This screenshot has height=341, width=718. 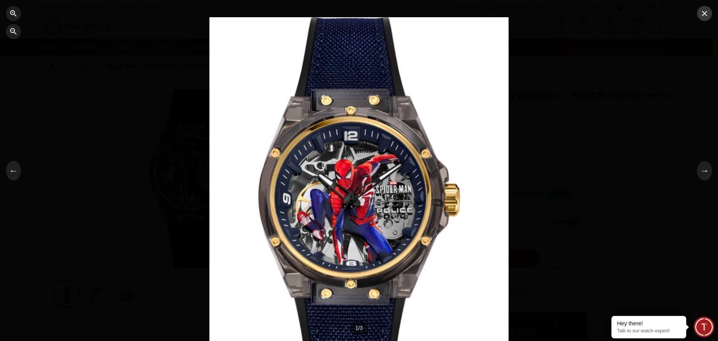 I want to click on div: Hey there!, so click(x=648, y=323).